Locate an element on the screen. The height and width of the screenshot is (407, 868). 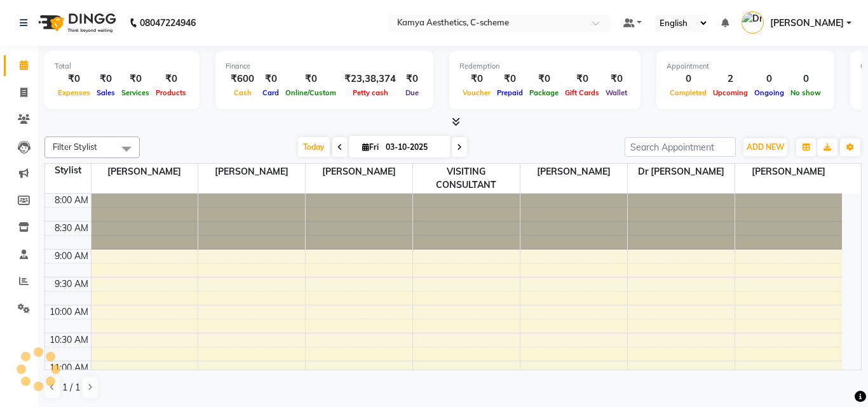
div: 8:00 AM is located at coordinates (71, 200).